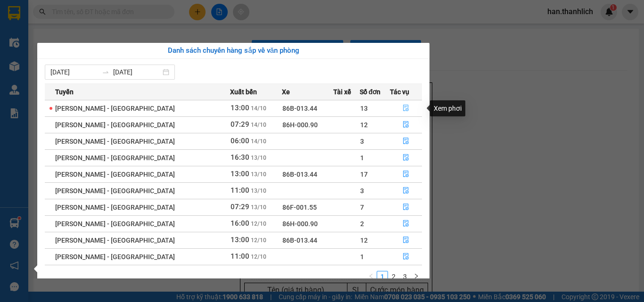  Describe the element at coordinates (286, 92) in the screenshot. I see `span: Xe` at that location.